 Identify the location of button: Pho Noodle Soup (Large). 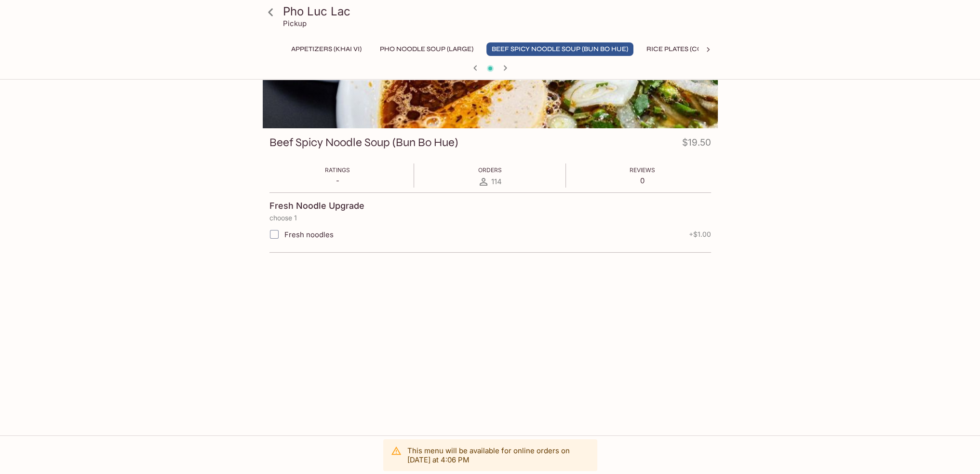
(427, 49).